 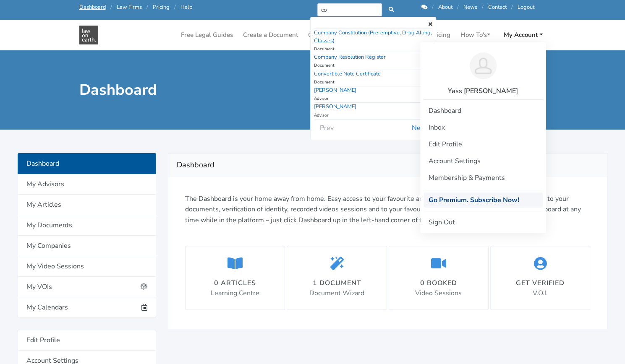 I want to click on a: Account Settings, so click(x=483, y=161).